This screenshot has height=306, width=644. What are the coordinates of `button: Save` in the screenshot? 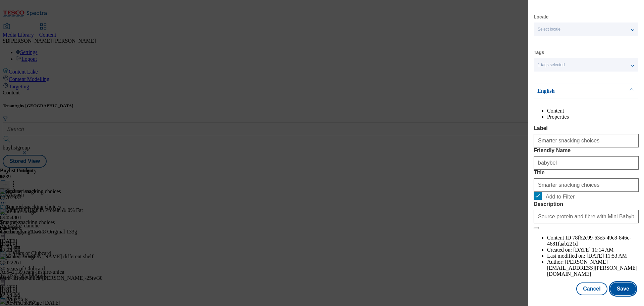 It's located at (623, 289).